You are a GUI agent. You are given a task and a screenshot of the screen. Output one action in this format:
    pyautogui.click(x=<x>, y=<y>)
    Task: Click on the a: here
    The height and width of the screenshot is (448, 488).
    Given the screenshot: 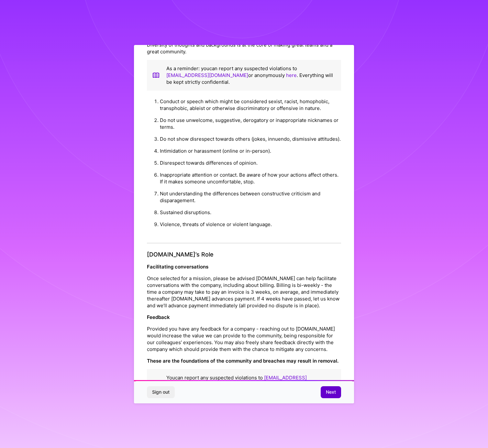 What is the action you would take?
    pyautogui.click(x=291, y=75)
    